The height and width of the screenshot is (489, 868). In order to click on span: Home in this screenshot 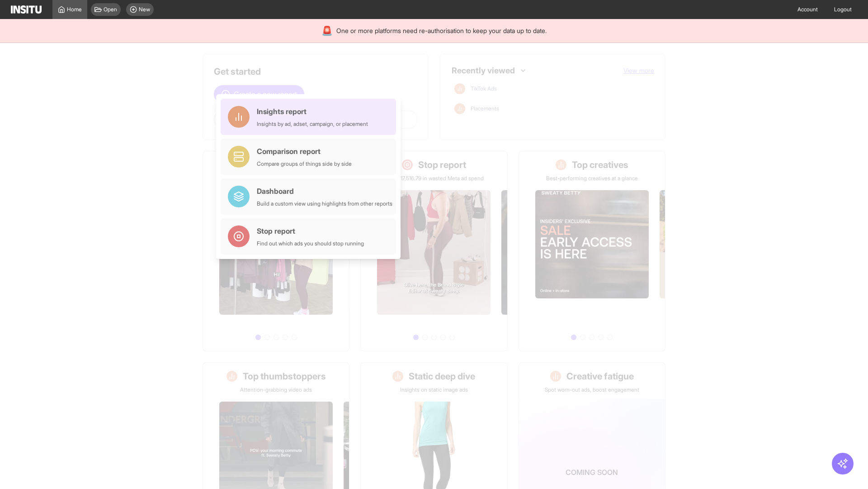, I will do `click(74, 9)`.